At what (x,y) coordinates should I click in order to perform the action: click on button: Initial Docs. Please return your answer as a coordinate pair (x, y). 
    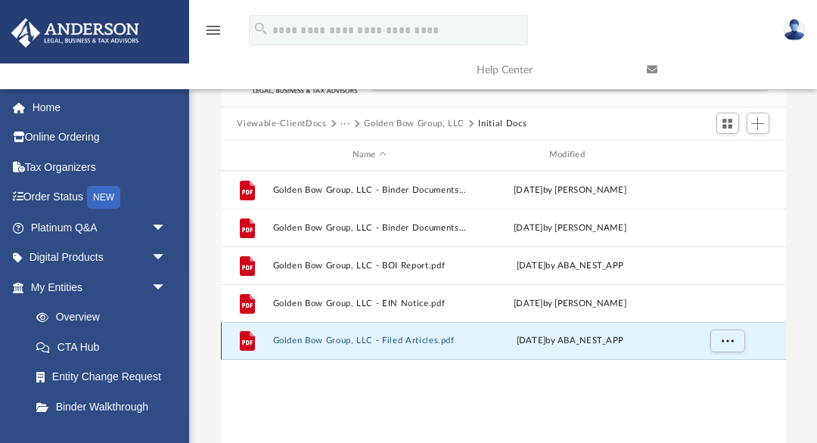
    Looking at the image, I should click on (502, 124).